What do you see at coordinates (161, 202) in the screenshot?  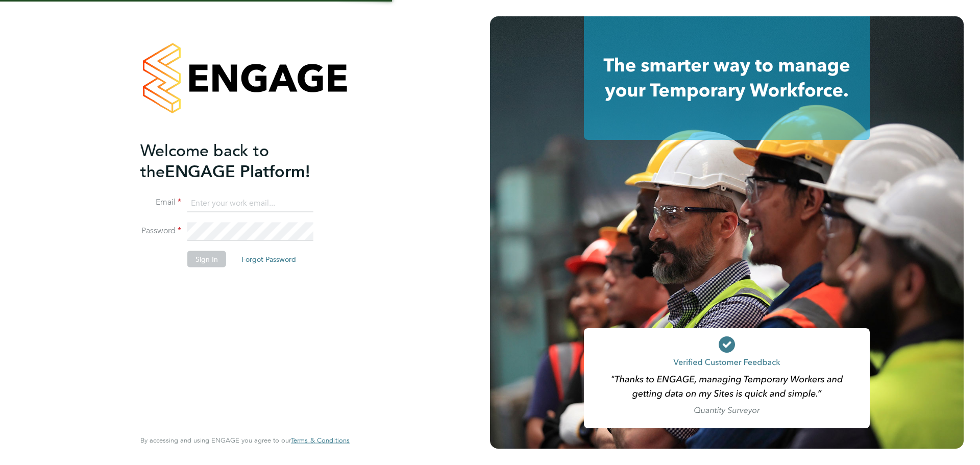 I see `label: Email` at bounding box center [161, 202].